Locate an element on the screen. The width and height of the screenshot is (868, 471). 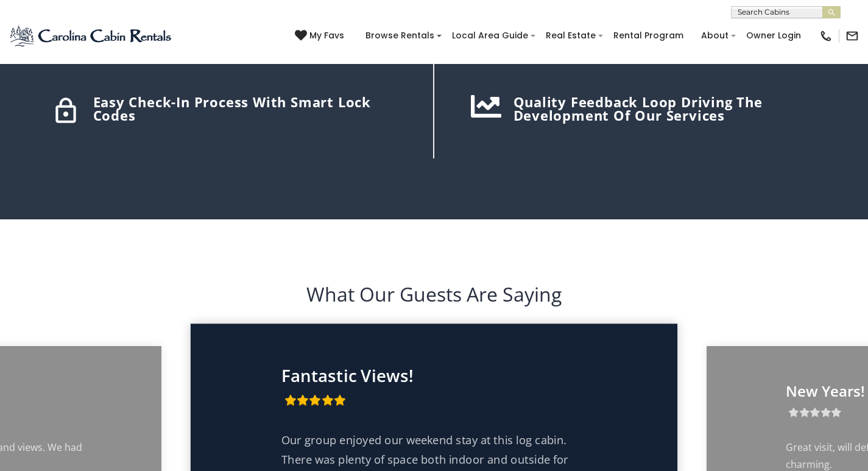
p: Fantastic Views! is located at coordinates (433, 375).